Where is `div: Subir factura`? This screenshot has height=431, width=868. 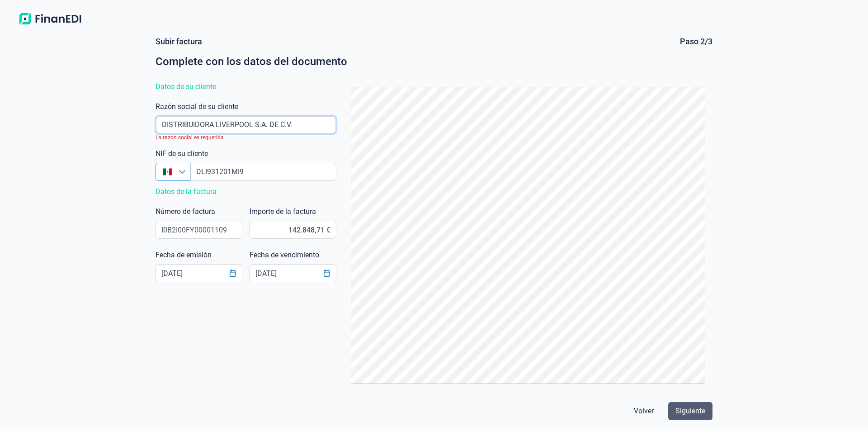
div: Subir factura is located at coordinates (179, 42).